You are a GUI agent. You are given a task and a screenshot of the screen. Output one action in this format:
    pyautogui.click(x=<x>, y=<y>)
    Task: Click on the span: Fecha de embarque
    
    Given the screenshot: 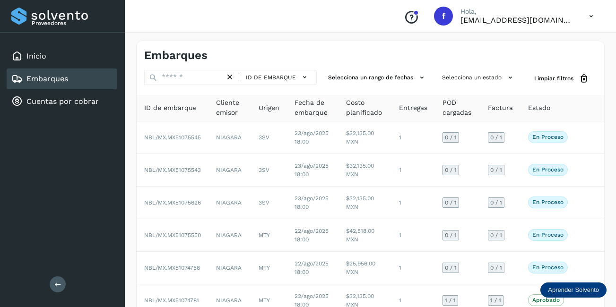 What is the action you would take?
    pyautogui.click(x=313, y=108)
    